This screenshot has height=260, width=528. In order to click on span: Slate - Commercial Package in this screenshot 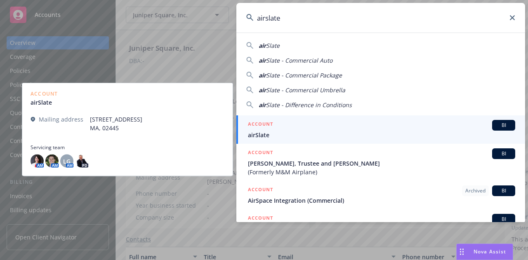, I will do `click(304, 75)`.